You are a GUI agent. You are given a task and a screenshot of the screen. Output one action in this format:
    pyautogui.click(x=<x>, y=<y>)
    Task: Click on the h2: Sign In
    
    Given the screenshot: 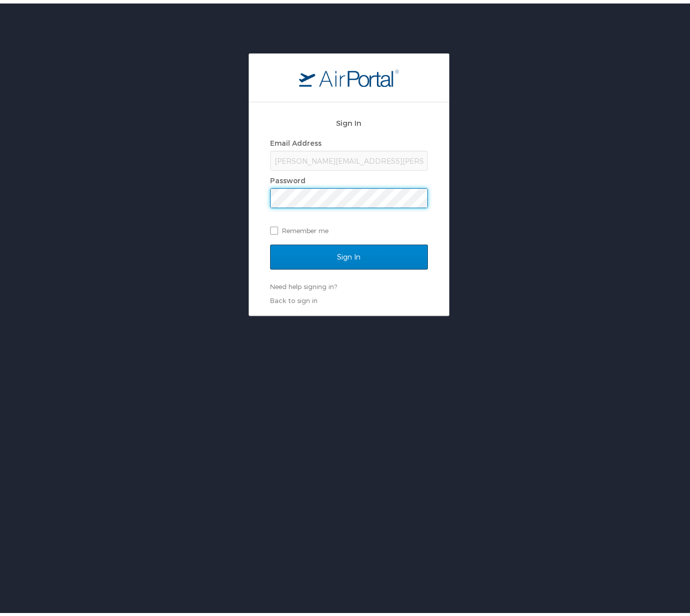 What is the action you would take?
    pyautogui.click(x=349, y=119)
    